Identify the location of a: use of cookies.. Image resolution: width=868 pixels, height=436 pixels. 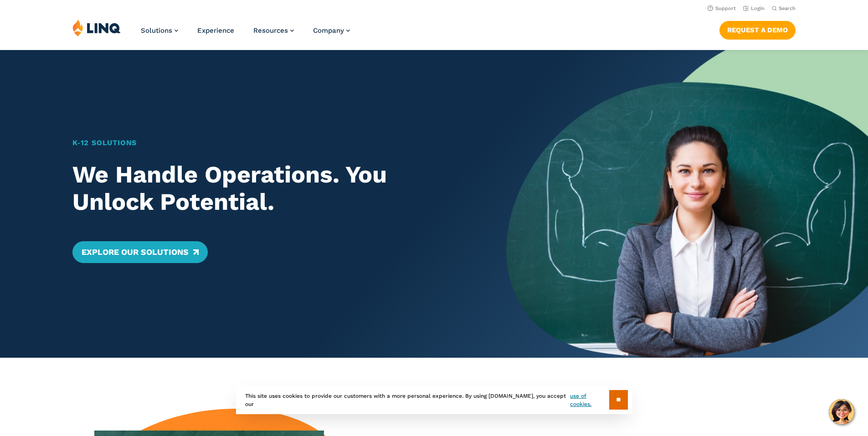
(589, 401).